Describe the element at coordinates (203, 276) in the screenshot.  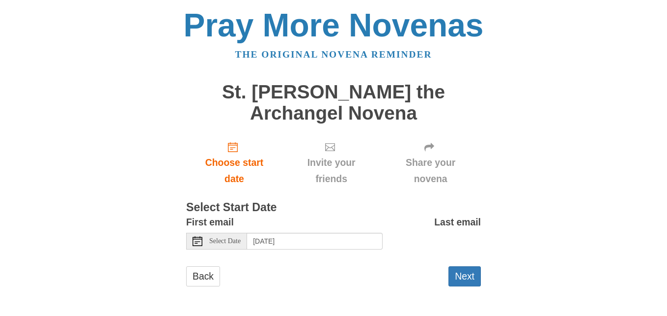
I see `a: Back` at that location.